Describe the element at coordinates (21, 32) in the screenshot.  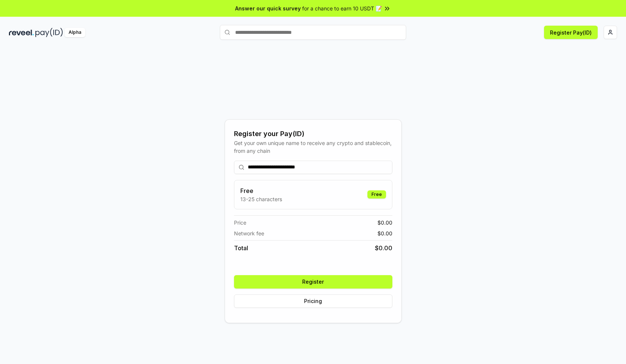
I see `img: reveel_dark` at that location.